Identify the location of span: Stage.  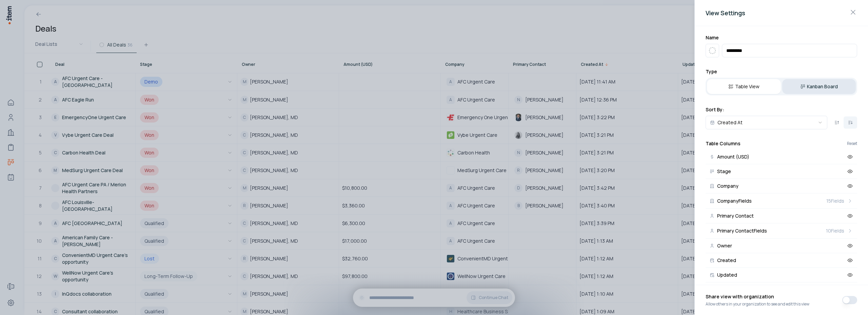
(724, 171).